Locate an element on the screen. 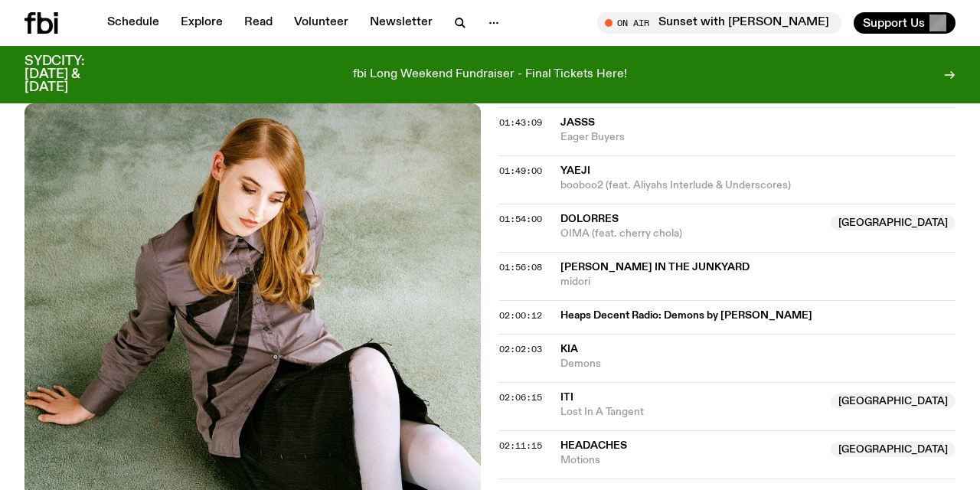  button: 01:54:00 is located at coordinates (520, 219).